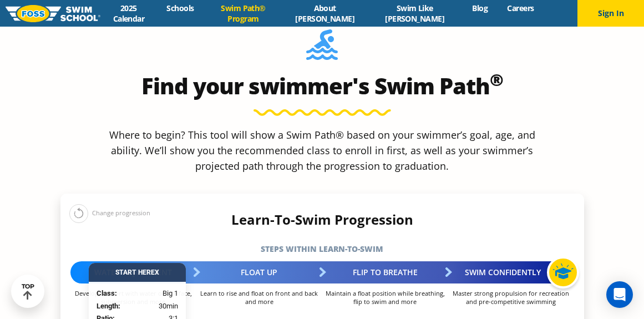 The image size is (644, 319). What do you see at coordinates (385, 297) in the screenshot?
I see `p: Maintain a float position while breathing, flip to swim and more` at bounding box center [385, 297].